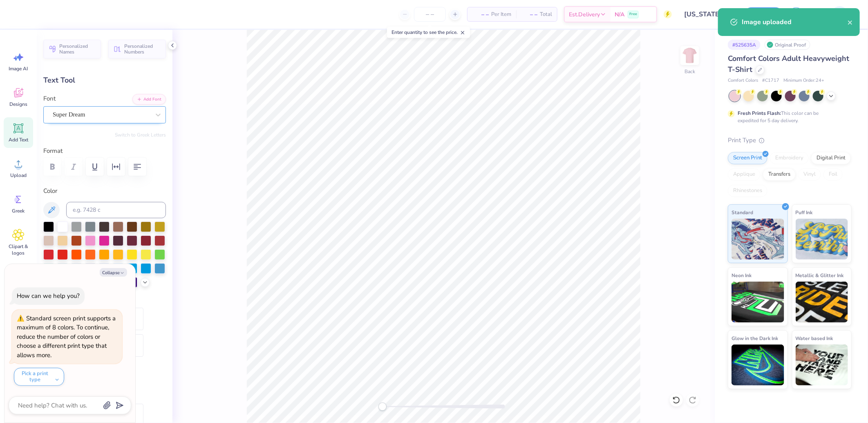 The height and width of the screenshot is (423, 868). What do you see at coordinates (48, 296) in the screenshot?
I see `div: How can we help you?` at bounding box center [48, 296].